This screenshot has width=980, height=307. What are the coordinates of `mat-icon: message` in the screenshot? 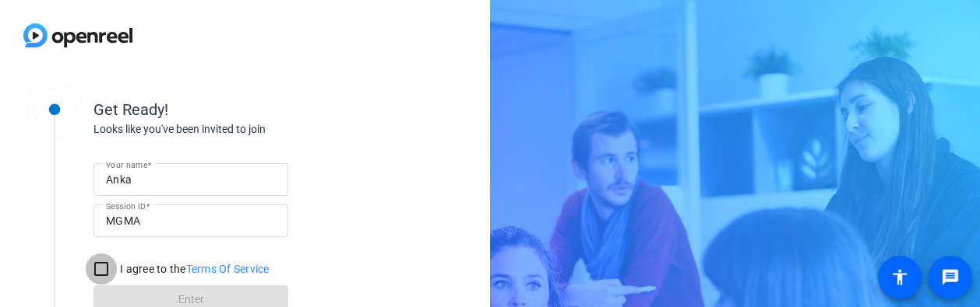 It's located at (950, 278).